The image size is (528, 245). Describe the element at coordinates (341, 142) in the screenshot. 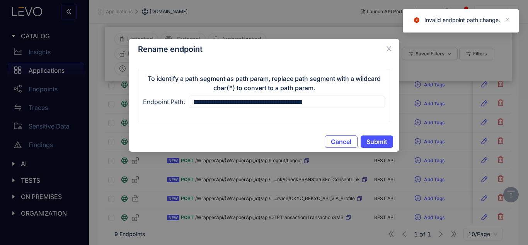

I see `button: Cancel` at that location.